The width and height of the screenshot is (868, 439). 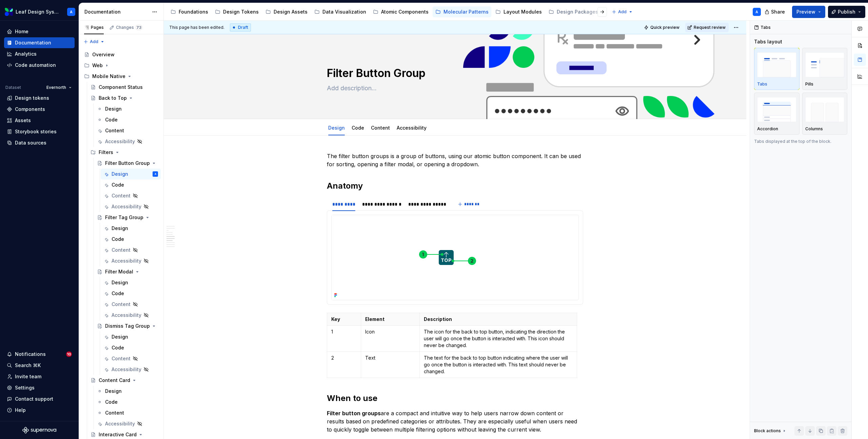 What do you see at coordinates (622, 12) in the screenshot?
I see `span: Add` at bounding box center [622, 12].